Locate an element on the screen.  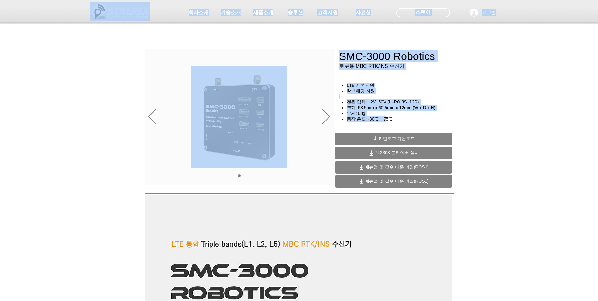
img: 씨너렉스_White_simbol_대지 1.png is located at coordinates (120, 11).